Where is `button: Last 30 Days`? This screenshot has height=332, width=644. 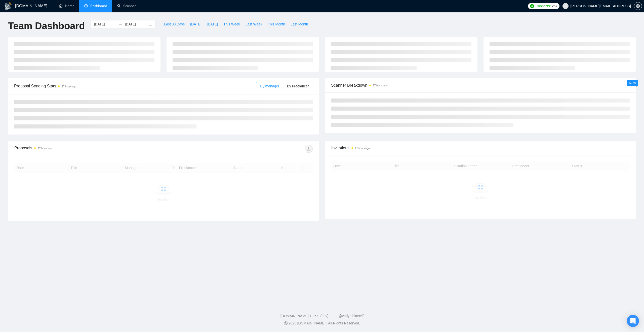 button: Last 30 Days is located at coordinates (174, 24).